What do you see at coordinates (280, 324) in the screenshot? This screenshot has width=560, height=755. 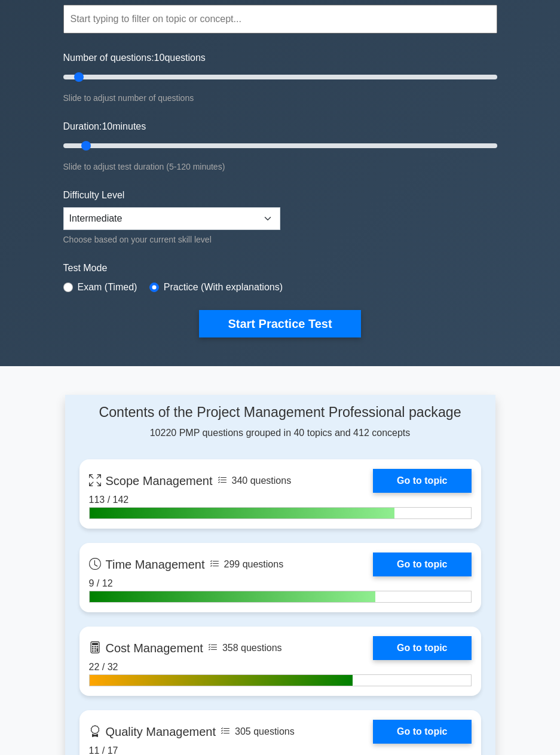 I see `button: Start Practice Test` at bounding box center [280, 324].